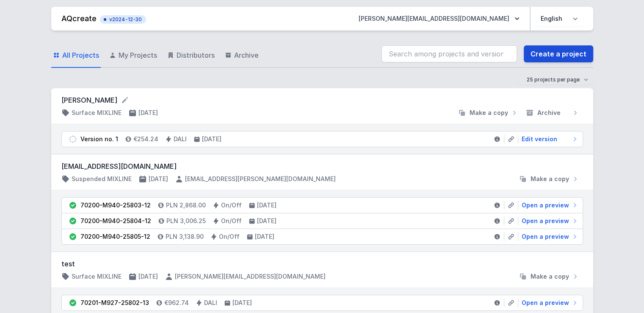  I want to click on span: v2024-12-30, so click(123, 20).